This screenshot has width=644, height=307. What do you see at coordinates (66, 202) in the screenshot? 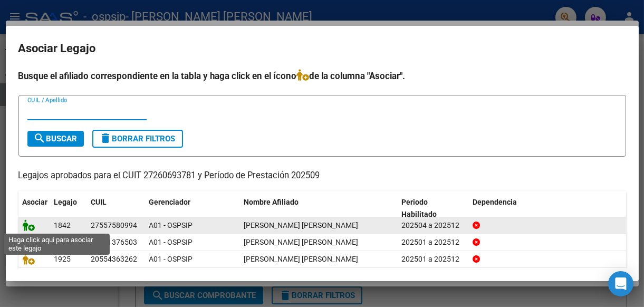
I see `span: Legajo` at bounding box center [66, 202].